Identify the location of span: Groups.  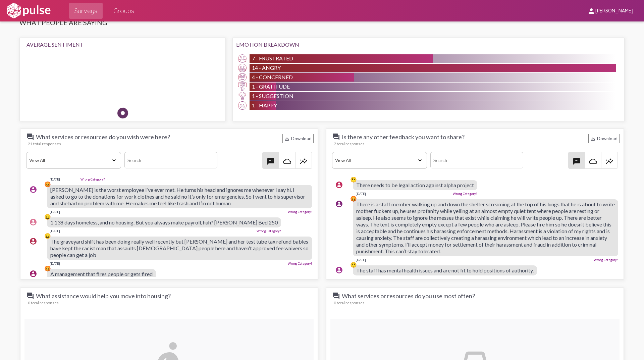
(124, 11).